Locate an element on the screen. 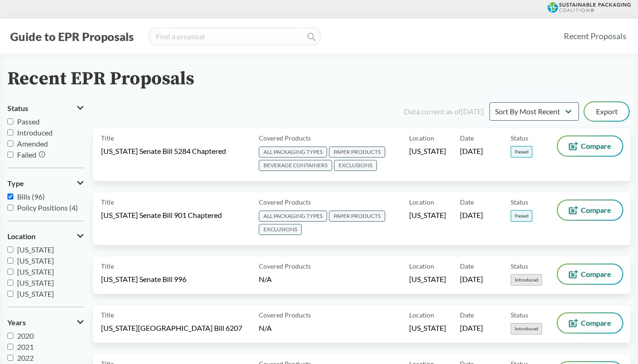  button: Location is located at coordinates (46, 237).